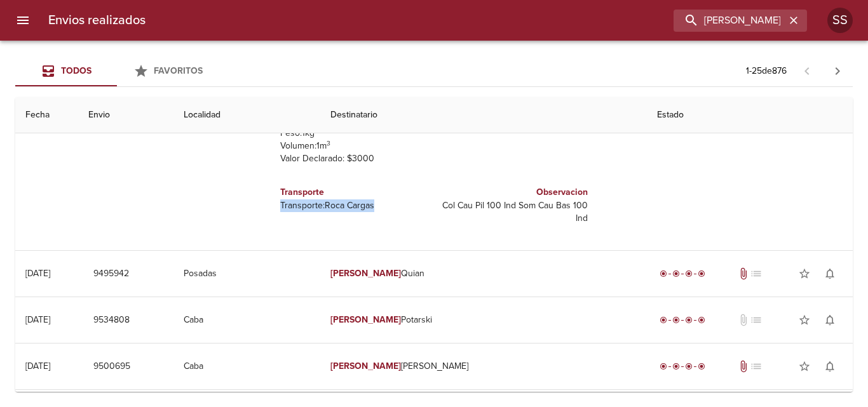 The width and height of the screenshot is (868, 407). What do you see at coordinates (111, 274) in the screenshot?
I see `span: 9495942` at bounding box center [111, 274].